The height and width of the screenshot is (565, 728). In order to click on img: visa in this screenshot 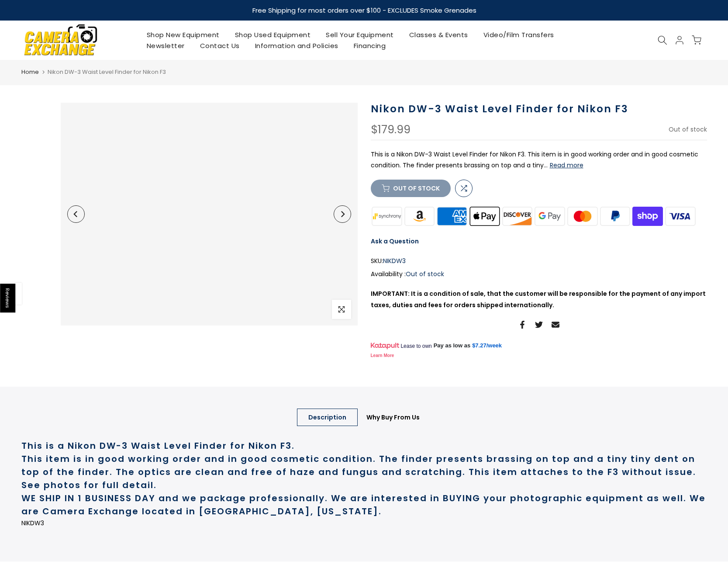, I will do `click(680, 216)`.